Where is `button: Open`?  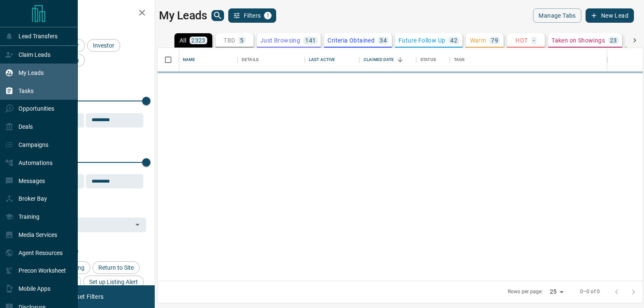 button: Open is located at coordinates (137, 224).